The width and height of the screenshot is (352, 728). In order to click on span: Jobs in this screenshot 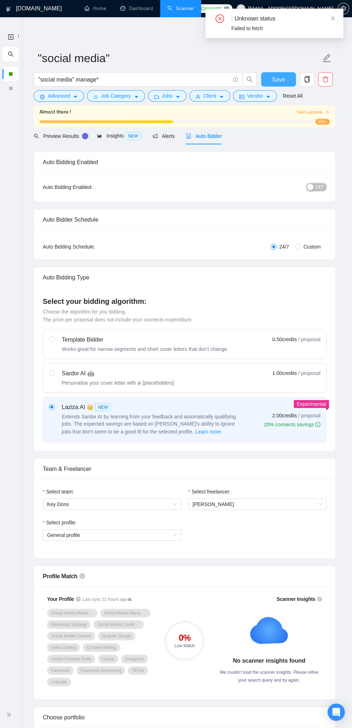, I will do `click(167, 96)`.